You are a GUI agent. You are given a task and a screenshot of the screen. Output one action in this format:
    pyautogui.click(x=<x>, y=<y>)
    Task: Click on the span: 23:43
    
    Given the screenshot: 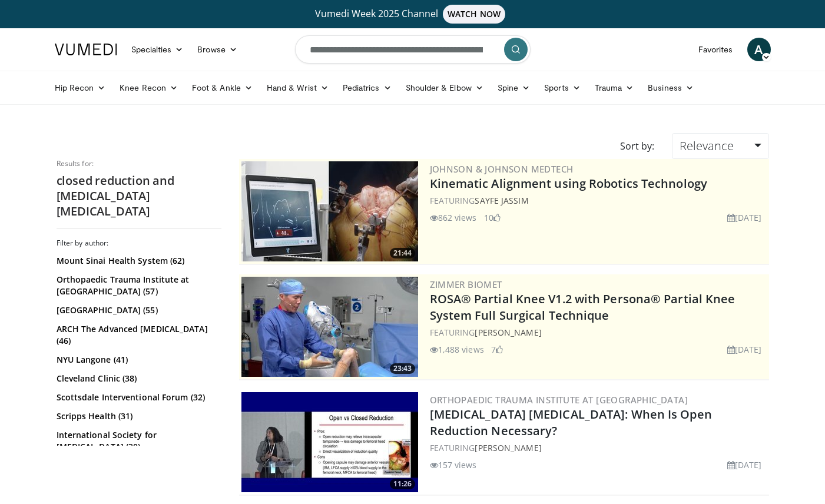 What is the action you would take?
    pyautogui.click(x=402, y=368)
    